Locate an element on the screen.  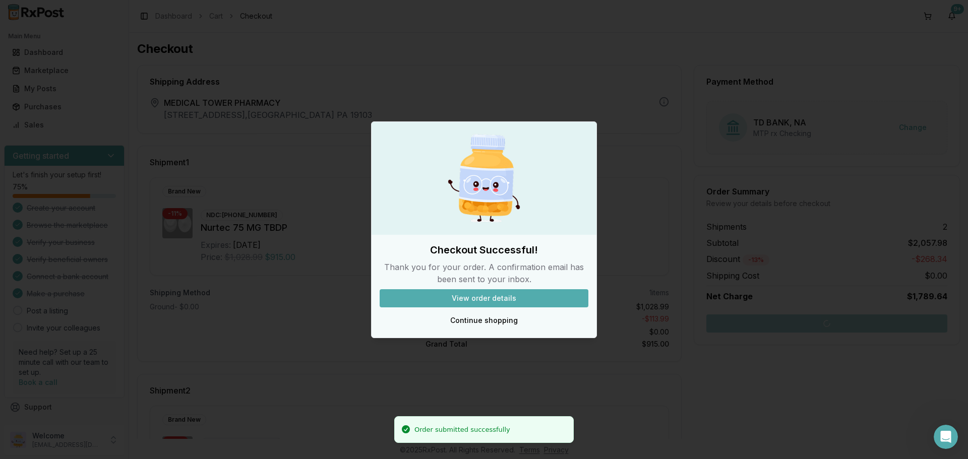
img: Happy Pill Bottle is located at coordinates (484, 179).